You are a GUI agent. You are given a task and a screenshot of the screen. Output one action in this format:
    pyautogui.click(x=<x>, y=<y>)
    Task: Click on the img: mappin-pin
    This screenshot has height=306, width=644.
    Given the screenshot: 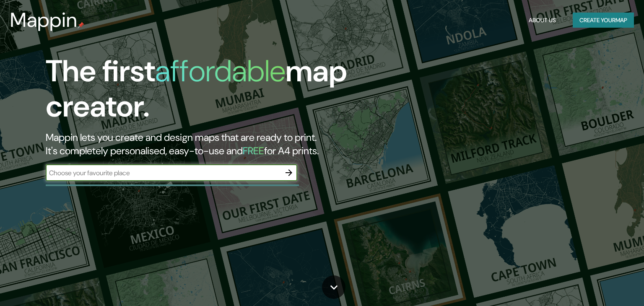 What is the action you would take?
    pyautogui.click(x=81, y=25)
    